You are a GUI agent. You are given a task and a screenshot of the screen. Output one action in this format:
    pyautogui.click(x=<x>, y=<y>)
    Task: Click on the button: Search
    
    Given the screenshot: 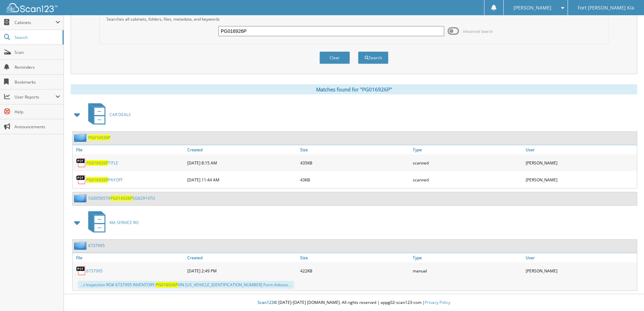 What is the action you would take?
    pyautogui.click(x=373, y=58)
    